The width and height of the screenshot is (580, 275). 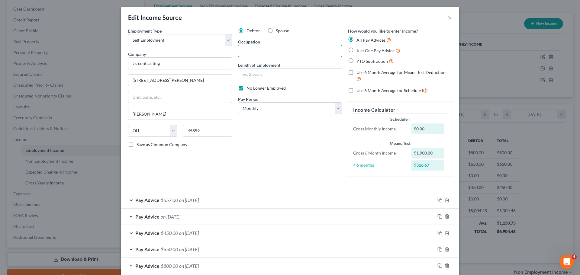 What do you see at coordinates (400, 110) in the screenshot?
I see `h5: Income Calculator` at bounding box center [400, 110].